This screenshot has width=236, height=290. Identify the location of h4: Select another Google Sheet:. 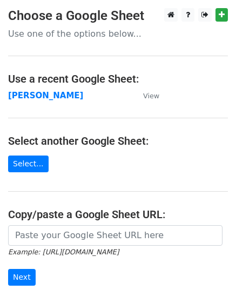
(118, 141).